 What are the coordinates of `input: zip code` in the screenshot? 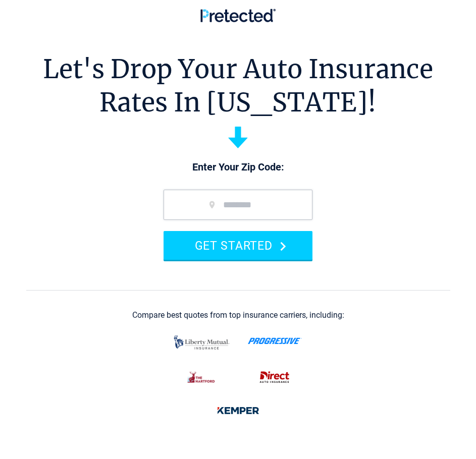 It's located at (238, 205).